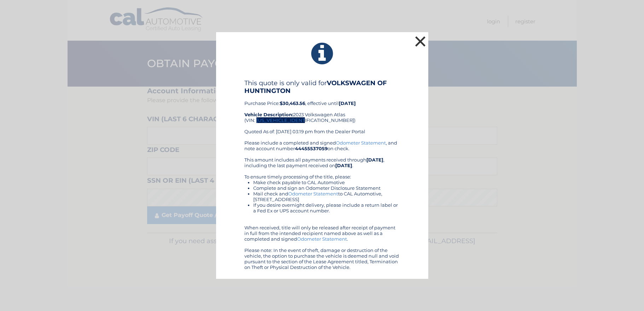 This screenshot has height=311, width=644. What do you see at coordinates (269, 114) in the screenshot?
I see `strong: Vehicle Description:` at bounding box center [269, 114].